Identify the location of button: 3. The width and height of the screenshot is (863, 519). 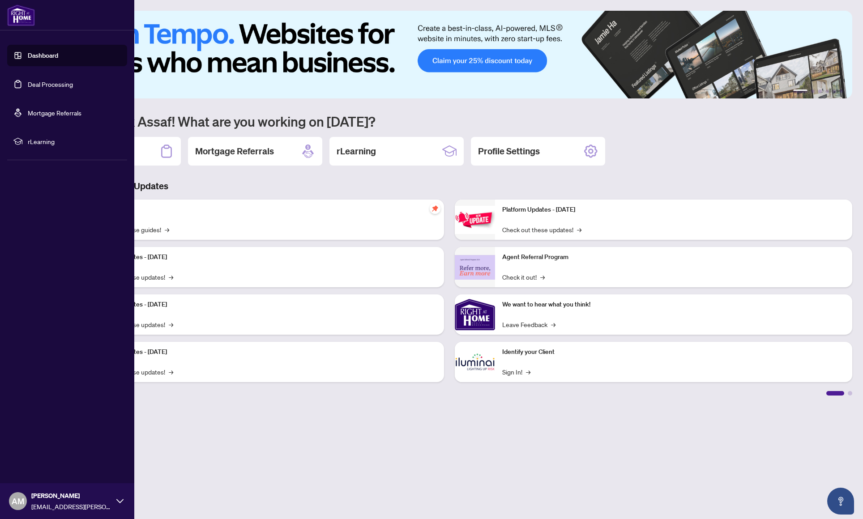
(820, 91).